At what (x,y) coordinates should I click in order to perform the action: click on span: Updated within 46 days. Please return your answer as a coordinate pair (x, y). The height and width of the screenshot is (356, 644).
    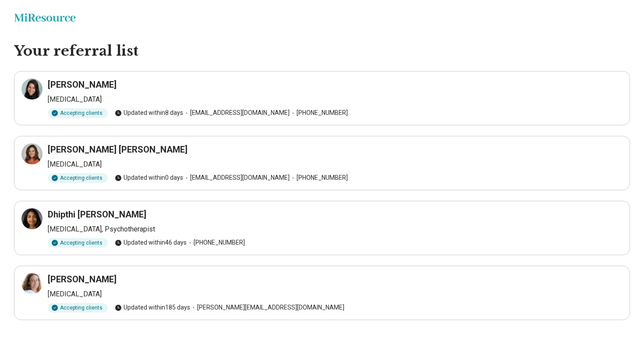
    Looking at the image, I should click on (151, 242).